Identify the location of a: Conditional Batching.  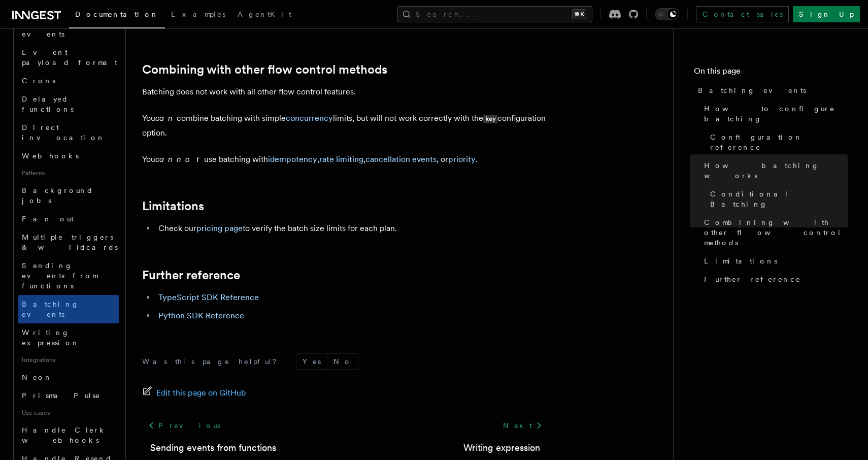
(777, 199).